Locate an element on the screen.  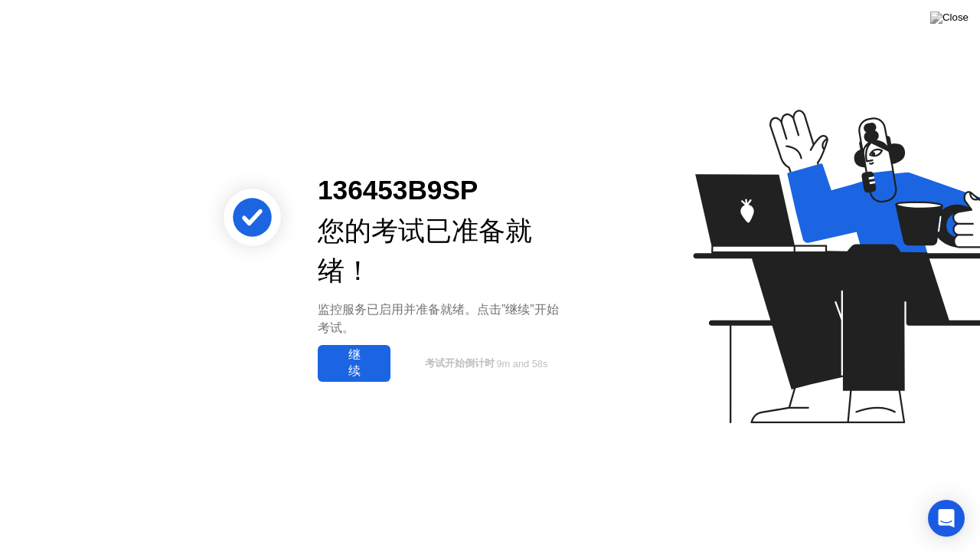
div: 继续 is located at coordinates (354, 363).